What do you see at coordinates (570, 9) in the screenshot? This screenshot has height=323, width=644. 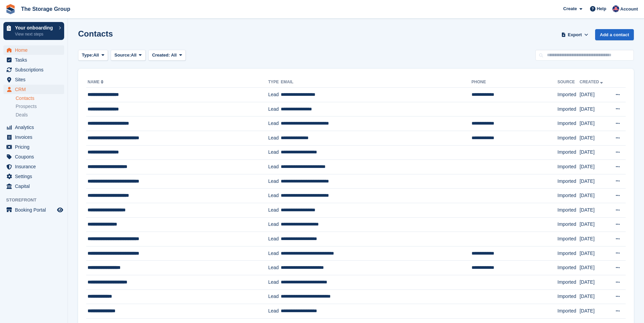 I see `span: Create` at bounding box center [570, 9].